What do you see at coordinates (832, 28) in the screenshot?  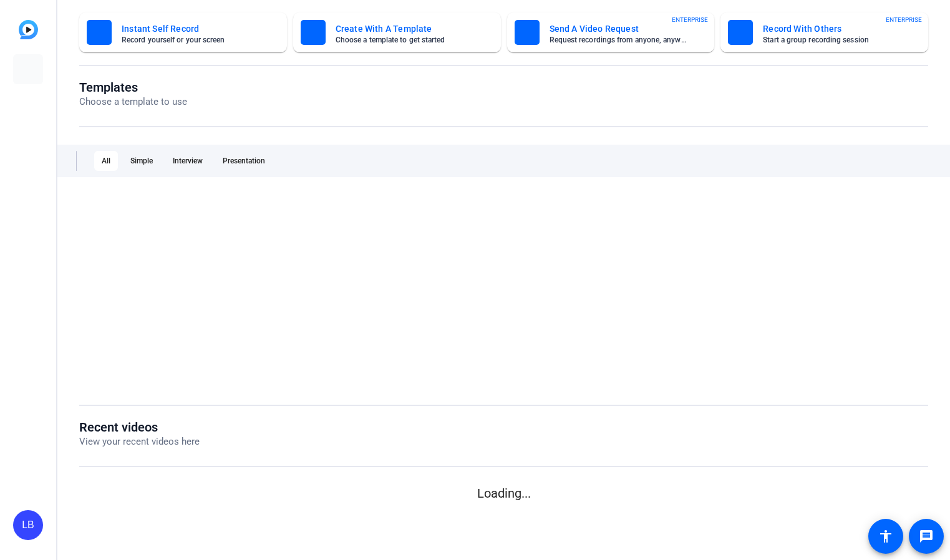 I see `mat-card-title: Record With Others` at bounding box center [832, 28].